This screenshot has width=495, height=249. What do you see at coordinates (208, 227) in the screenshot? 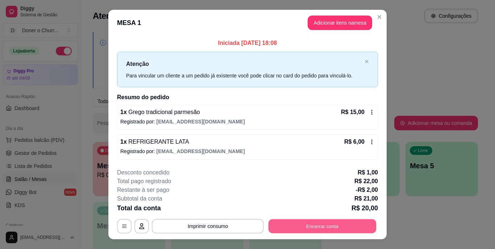
I see `button: Imprimir consumo` at bounding box center [208, 227].